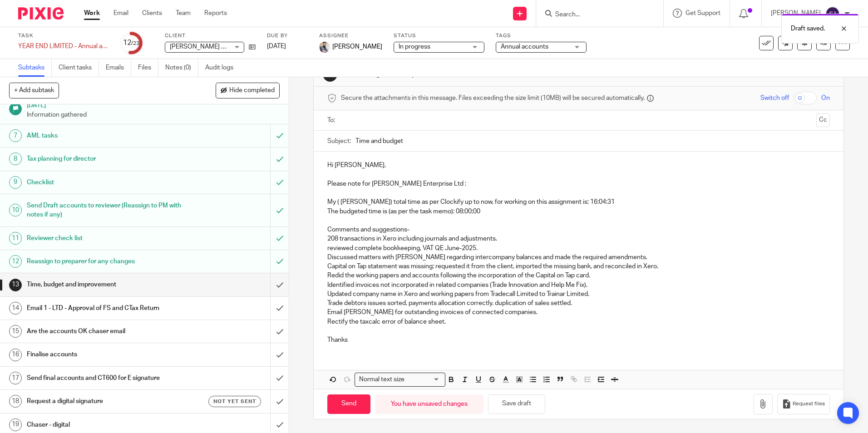 The height and width of the screenshot is (433, 868). I want to click on div: Search for option, so click(400, 379).